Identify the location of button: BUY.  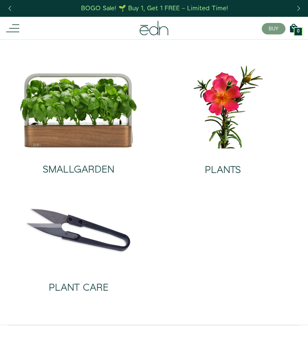
(274, 29).